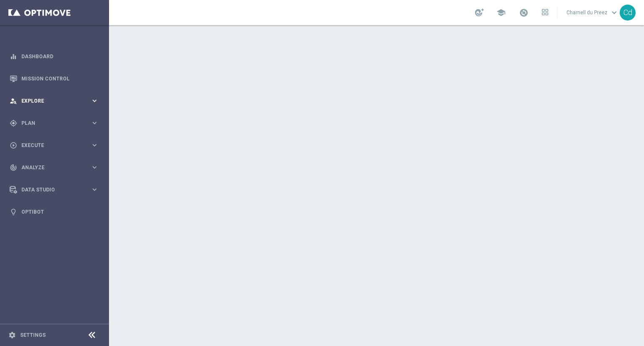 This screenshot has width=644, height=346. Describe the element at coordinates (615, 13) in the screenshot. I see `span: keyboard_arrow_down` at that location.